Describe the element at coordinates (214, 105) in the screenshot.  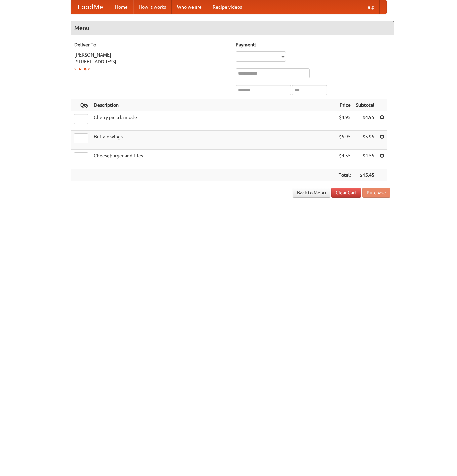
I see `th: Description` at that location.